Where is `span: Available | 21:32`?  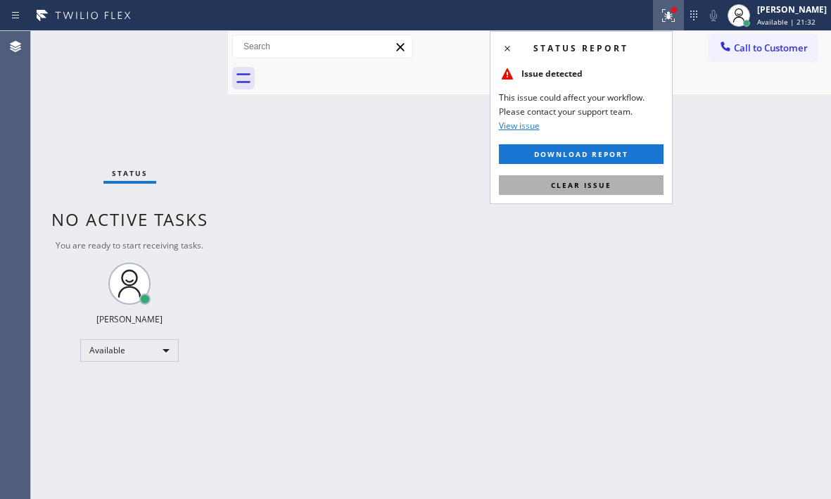 span: Available | 21:32 is located at coordinates (786, 22).